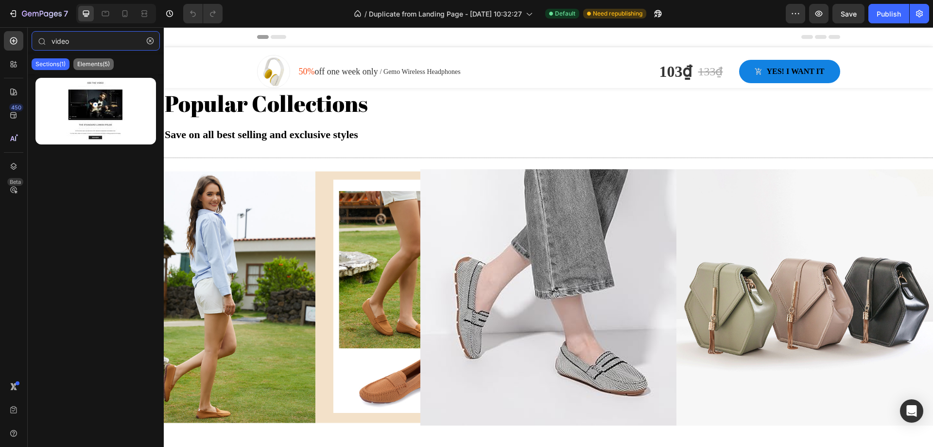 The height and width of the screenshot is (447, 933). I want to click on img: Alt Image, so click(110, 44).